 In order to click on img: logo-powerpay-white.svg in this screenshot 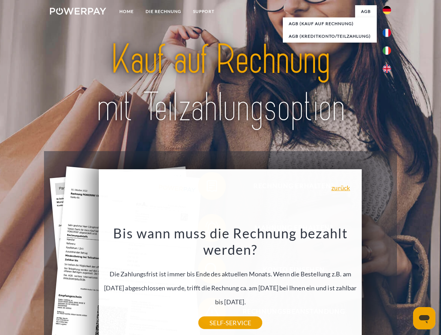, I will do `click(78, 11)`.